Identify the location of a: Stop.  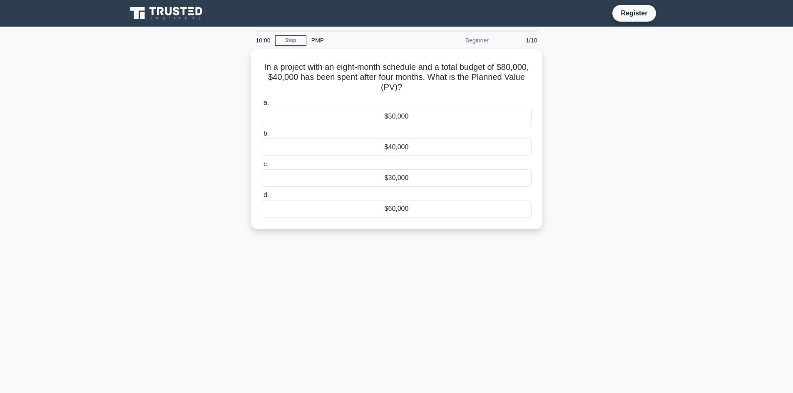
(291, 40).